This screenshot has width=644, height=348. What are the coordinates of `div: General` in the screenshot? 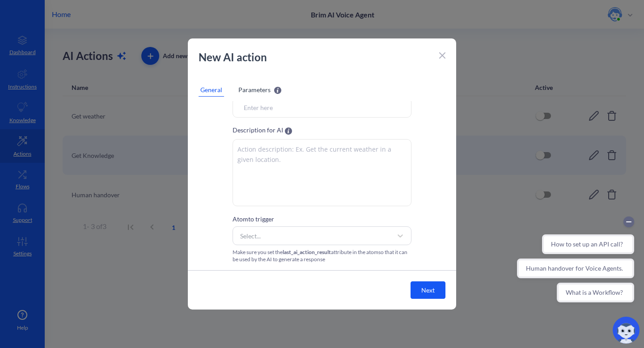 It's located at (211, 90).